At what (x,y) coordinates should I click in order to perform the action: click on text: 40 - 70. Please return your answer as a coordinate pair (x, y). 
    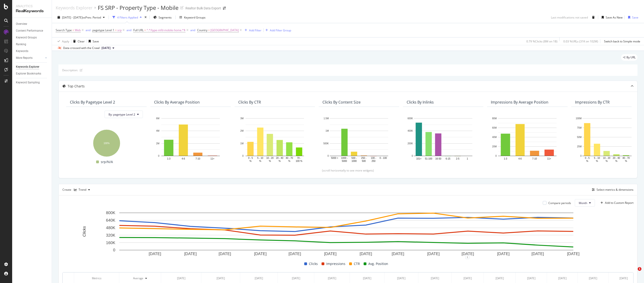
    Looking at the image, I should click on (290, 158).